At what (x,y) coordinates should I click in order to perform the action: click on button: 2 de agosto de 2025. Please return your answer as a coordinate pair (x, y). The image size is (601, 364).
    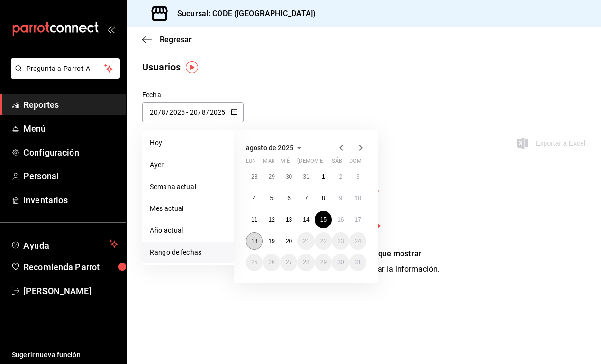
    Looking at the image, I should click on (340, 177).